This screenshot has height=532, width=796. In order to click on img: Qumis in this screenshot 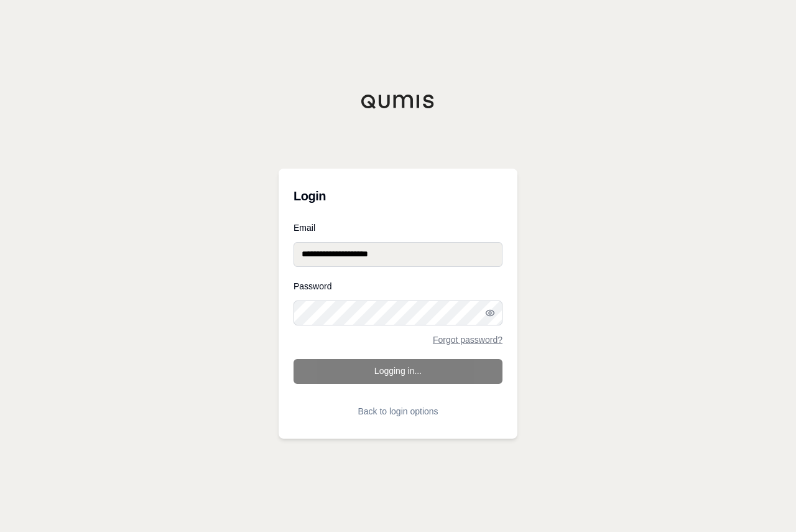, I will do `click(398, 101)`.